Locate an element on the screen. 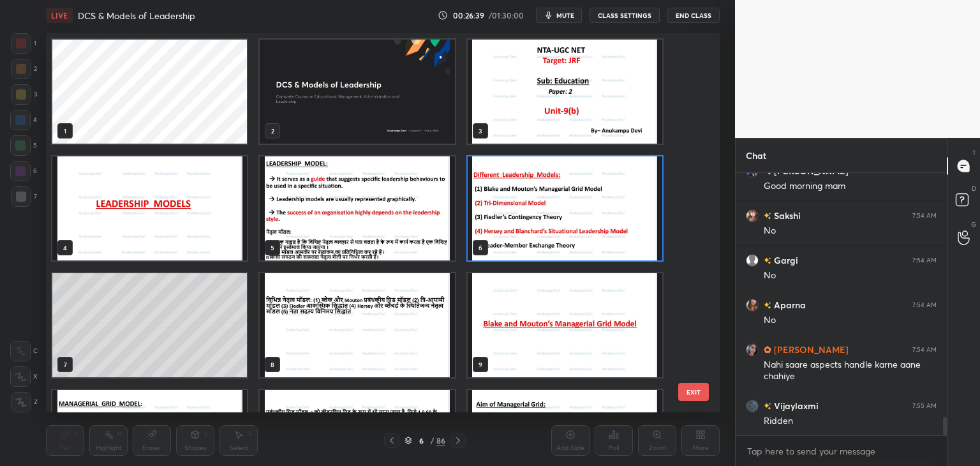 This screenshot has height=466, width=980. img: cef67966f6c547679f74ebd079113425.jpg is located at coordinates (752, 216).